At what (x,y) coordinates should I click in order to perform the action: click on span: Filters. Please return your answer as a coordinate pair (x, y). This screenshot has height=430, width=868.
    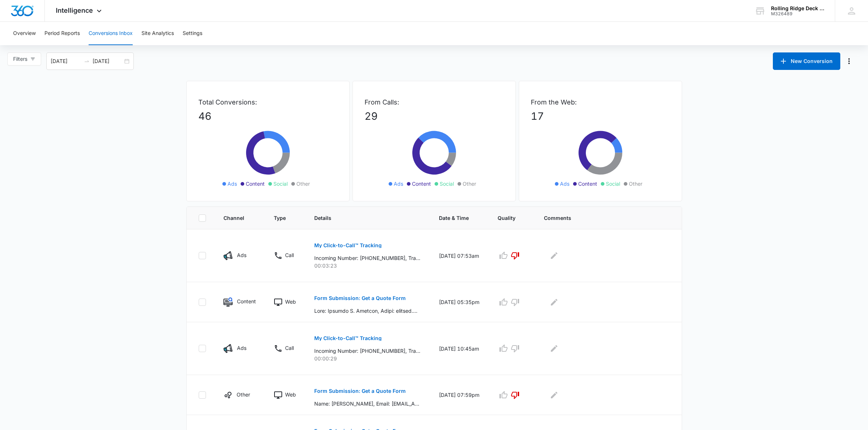
    Looking at the image, I should click on (20, 59).